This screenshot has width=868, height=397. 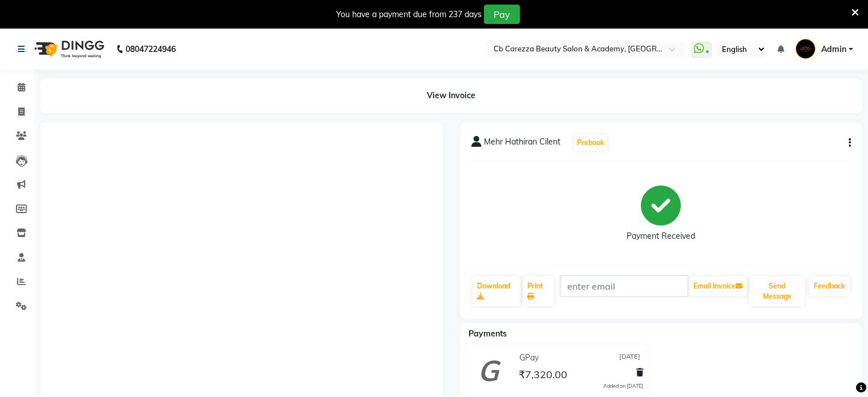 What do you see at coordinates (543, 376) in the screenshot?
I see `span: ₹7,320.00` at bounding box center [543, 376].